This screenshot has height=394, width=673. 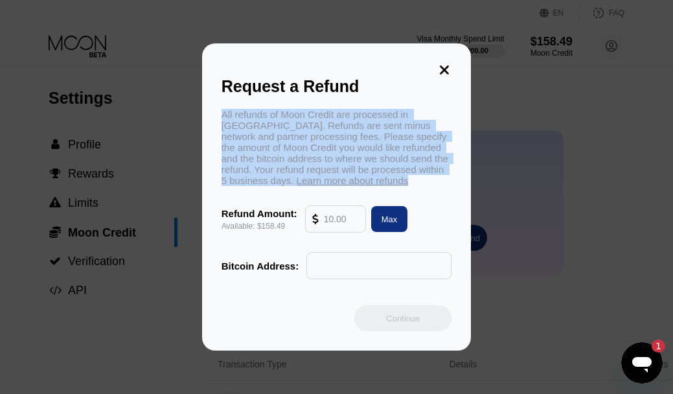 What do you see at coordinates (342, 219) in the screenshot?
I see `input: 10.00` at bounding box center [342, 219].